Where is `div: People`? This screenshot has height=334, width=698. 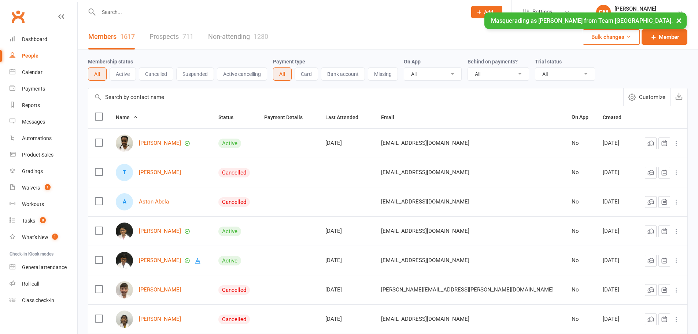 div: People is located at coordinates (30, 56).